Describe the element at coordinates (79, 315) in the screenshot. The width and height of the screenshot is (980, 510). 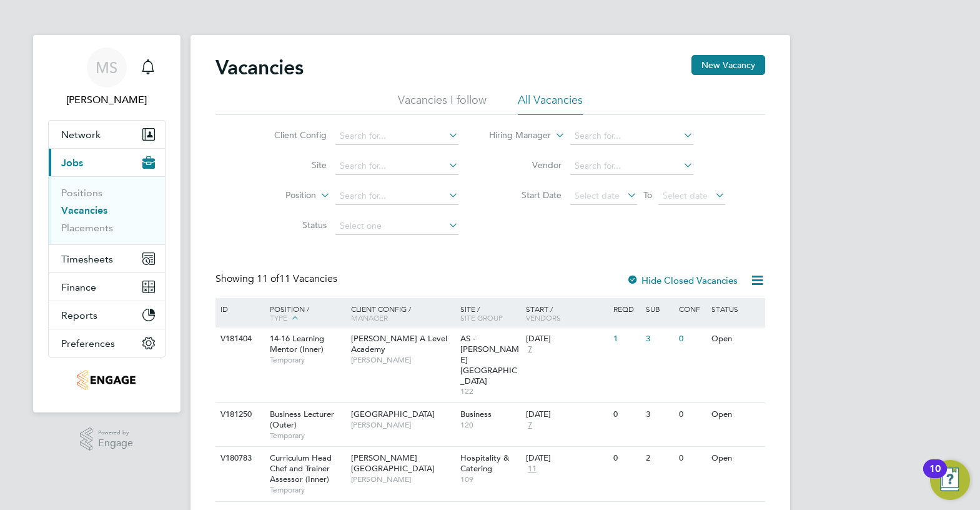
I see `span: Reports` at that location.